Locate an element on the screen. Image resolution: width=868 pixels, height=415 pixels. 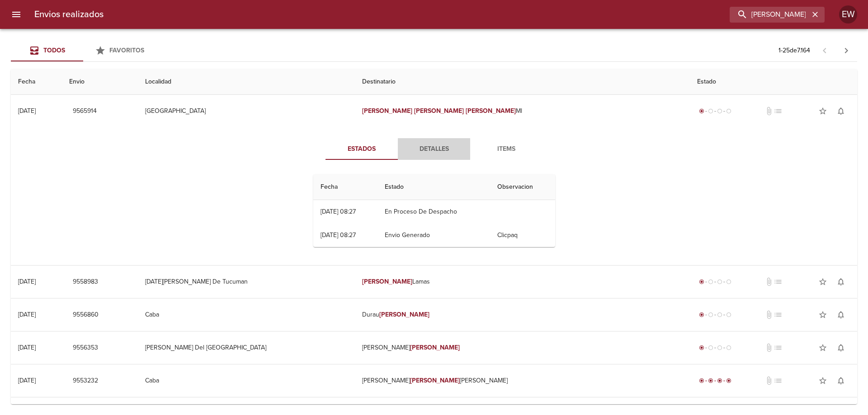
button: 9565914 is located at coordinates (84, 111).